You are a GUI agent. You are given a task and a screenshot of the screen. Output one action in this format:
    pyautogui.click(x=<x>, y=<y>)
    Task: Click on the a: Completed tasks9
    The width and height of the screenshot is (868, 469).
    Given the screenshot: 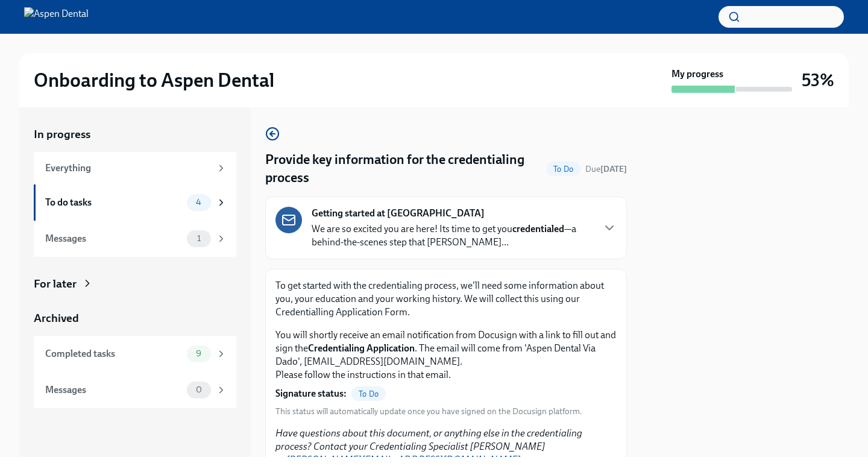 What is the action you would take?
    pyautogui.click(x=135, y=354)
    